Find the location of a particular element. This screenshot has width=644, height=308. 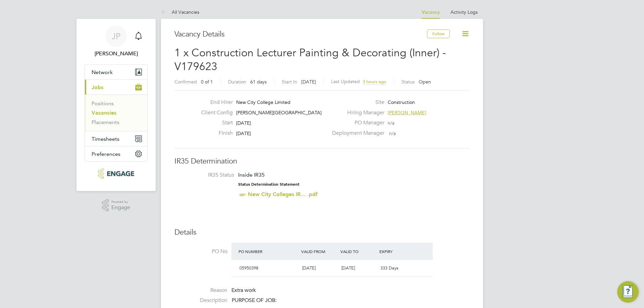

a: Go to home page is located at coordinates (116, 174).